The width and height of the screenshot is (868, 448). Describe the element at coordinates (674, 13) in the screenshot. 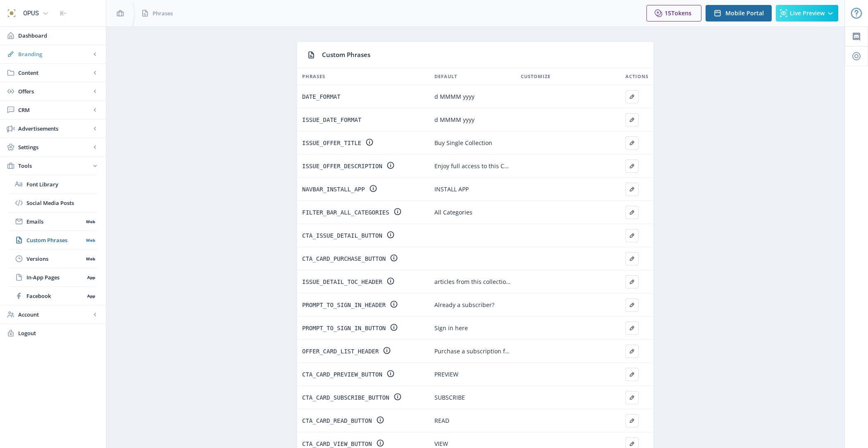

I see `button: 15Tokens` at that location.